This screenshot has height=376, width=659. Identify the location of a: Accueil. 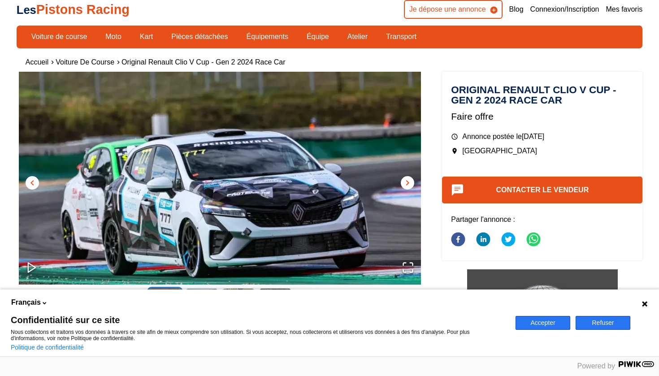
(37, 62).